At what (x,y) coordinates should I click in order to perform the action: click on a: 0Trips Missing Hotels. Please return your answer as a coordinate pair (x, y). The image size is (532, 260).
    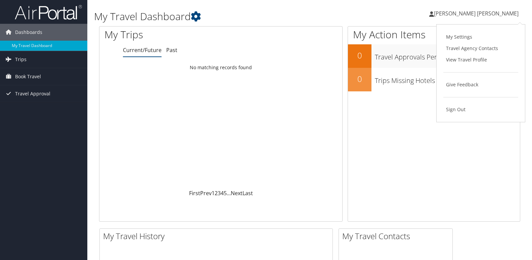
    Looking at the image, I should click on (434, 80).